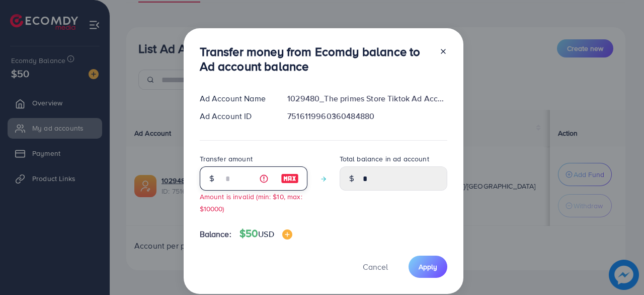  Describe the element at coordinates (251, 202) in the screenshot. I see `small: Amount is invalid (min: $10, max: $10000)` at that location.